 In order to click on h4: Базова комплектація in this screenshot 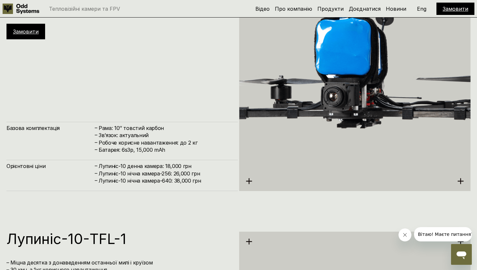, I will do `click(50, 128)`.